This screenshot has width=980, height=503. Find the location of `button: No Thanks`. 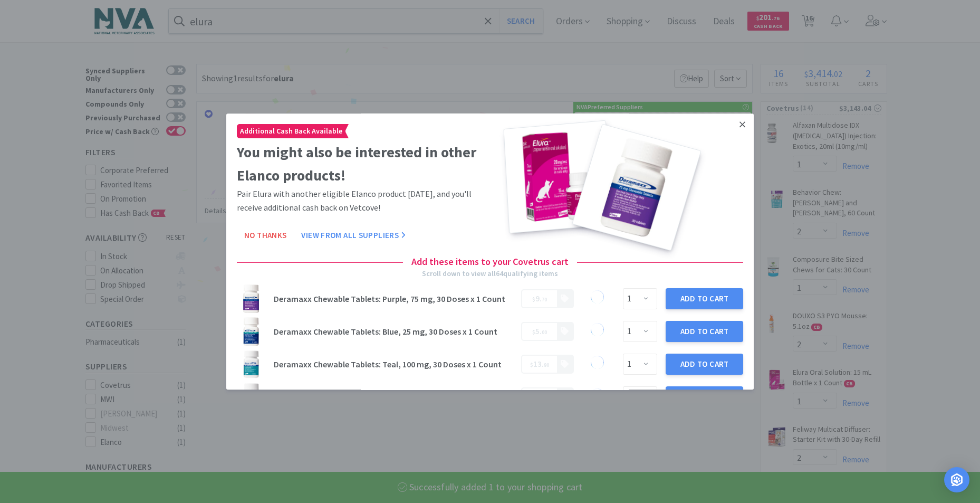

button: No Thanks is located at coordinates (265, 235).